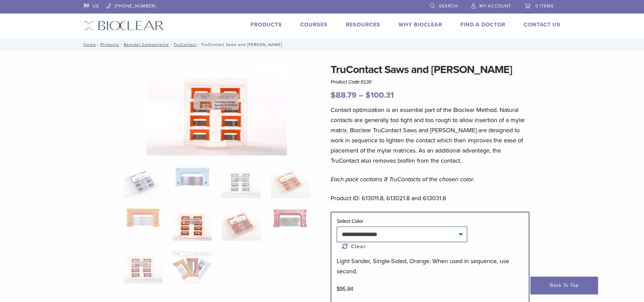 The width and height of the screenshot is (644, 302). Describe the element at coordinates (448, 6) in the screenshot. I see `span: Search` at that location.